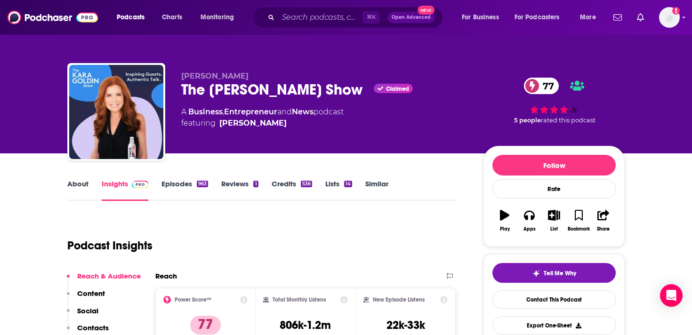 The image size is (692, 335). I want to click on h1: Podcast Insights, so click(110, 246).